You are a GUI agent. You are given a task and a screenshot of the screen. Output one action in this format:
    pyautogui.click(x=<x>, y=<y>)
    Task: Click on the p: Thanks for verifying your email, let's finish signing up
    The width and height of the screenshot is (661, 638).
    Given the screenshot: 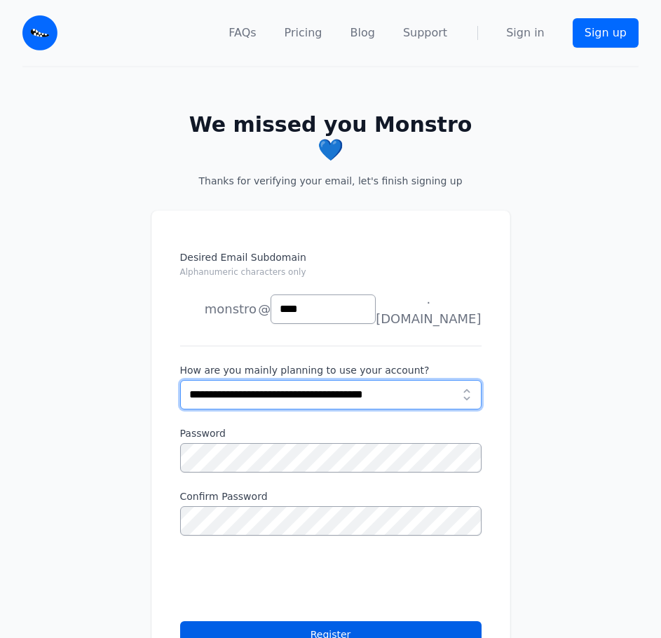 What is the action you would take?
    pyautogui.click(x=331, y=181)
    